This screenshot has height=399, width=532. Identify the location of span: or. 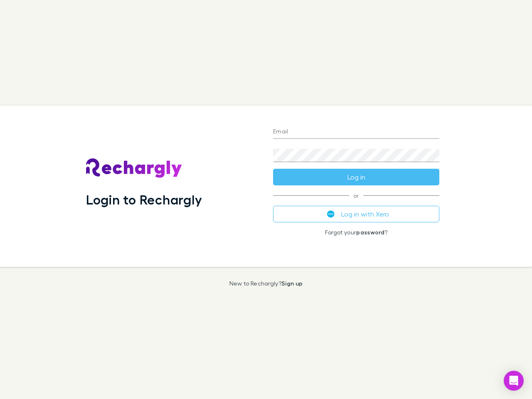
(357, 196).